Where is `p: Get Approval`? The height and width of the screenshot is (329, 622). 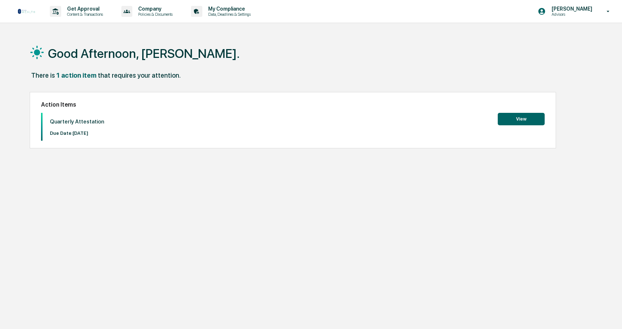 p: Get Approval is located at coordinates (84, 9).